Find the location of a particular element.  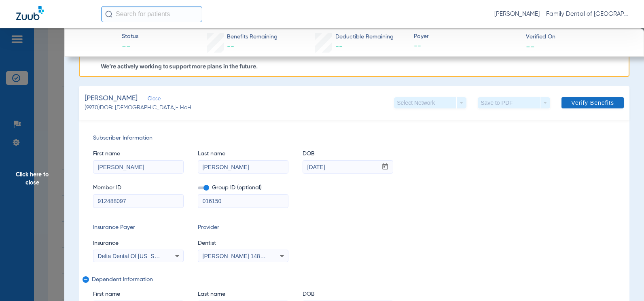

span: Verified On is located at coordinates (578, 37).